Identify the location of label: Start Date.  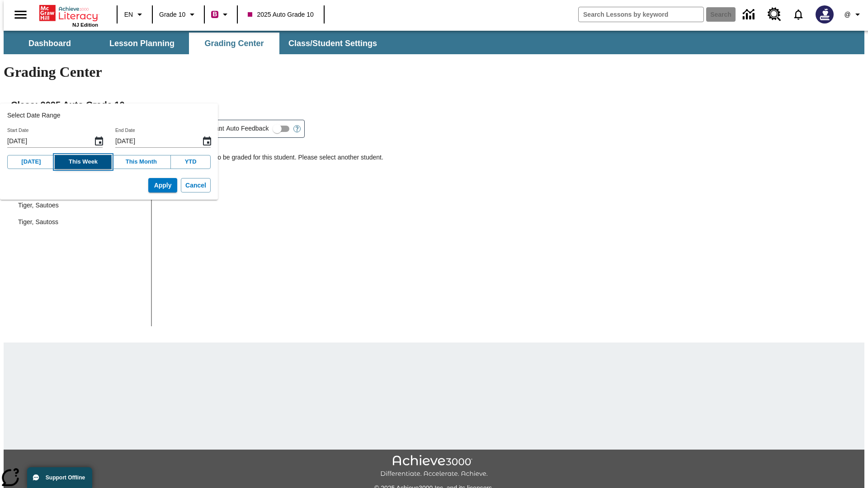
(17, 130).